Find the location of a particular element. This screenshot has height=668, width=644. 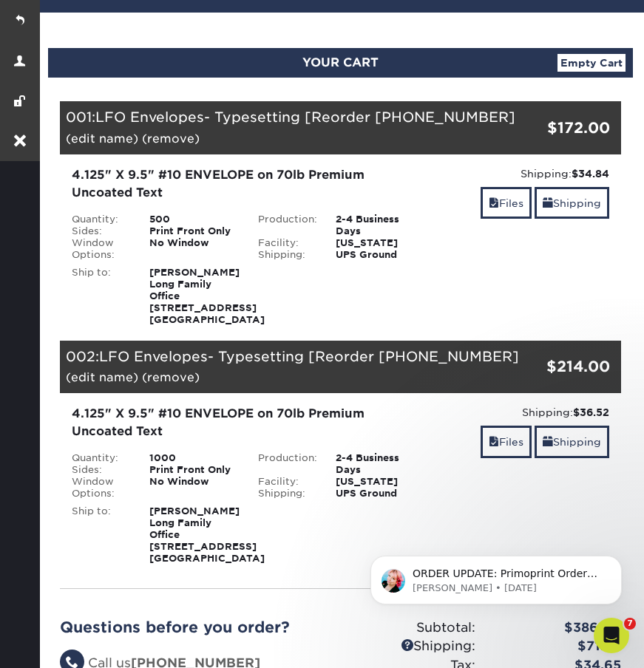

a: Empty Cart is located at coordinates (591, 63).